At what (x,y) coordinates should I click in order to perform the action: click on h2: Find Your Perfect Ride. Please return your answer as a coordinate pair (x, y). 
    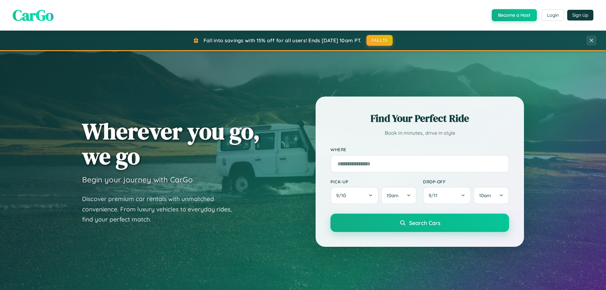
    Looking at the image, I should click on (420, 118).